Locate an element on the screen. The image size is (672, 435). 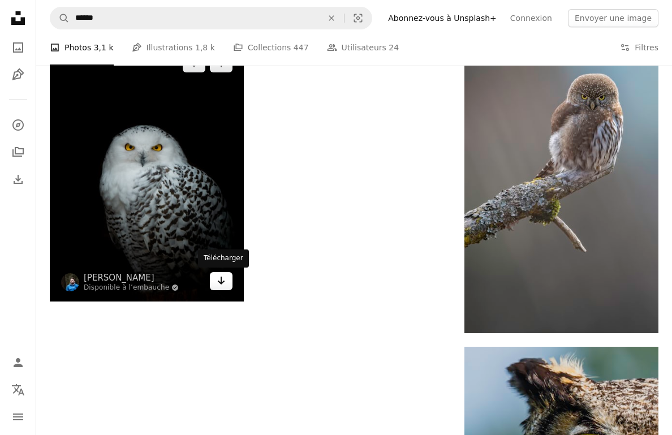
a: Illustrations 1,8 k is located at coordinates (173, 48).